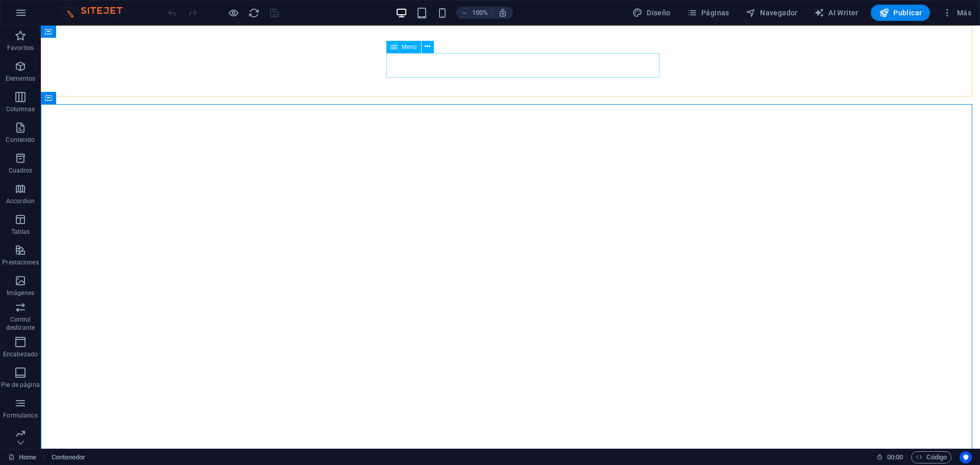 The image size is (980, 465). I want to click on p: Pie de página, so click(20, 385).